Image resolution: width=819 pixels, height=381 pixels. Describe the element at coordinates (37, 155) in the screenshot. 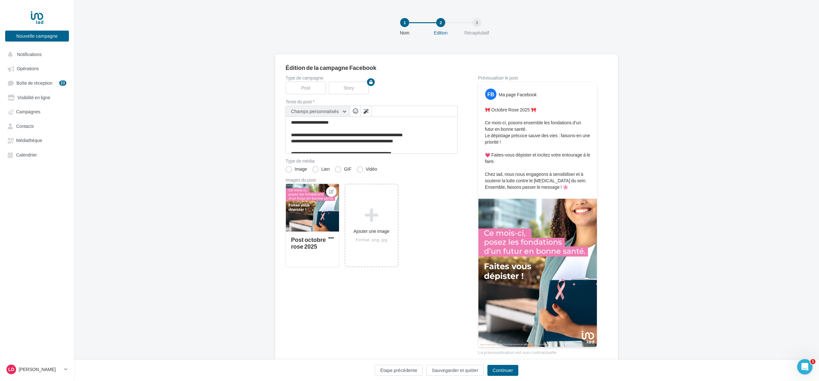

I see `a: Calendrier` at that location.